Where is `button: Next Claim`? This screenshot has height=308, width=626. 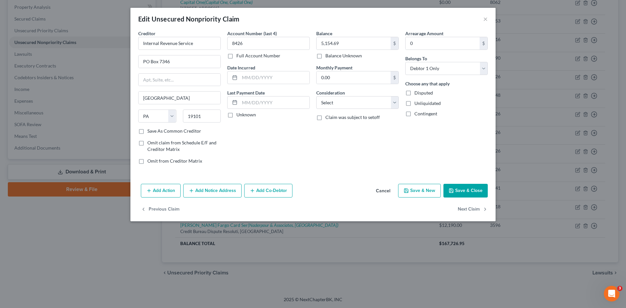 button: Next Claim is located at coordinates (472, 210).